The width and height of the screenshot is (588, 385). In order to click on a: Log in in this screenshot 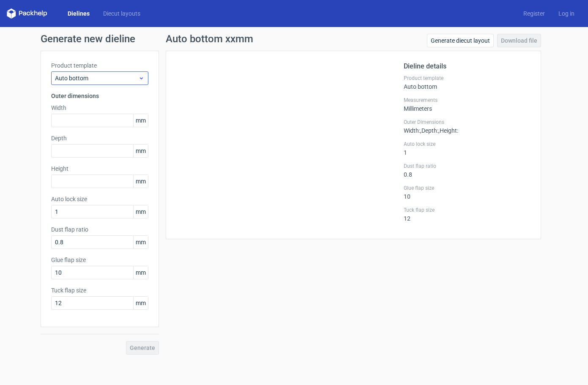, I will do `click(566, 14)`.